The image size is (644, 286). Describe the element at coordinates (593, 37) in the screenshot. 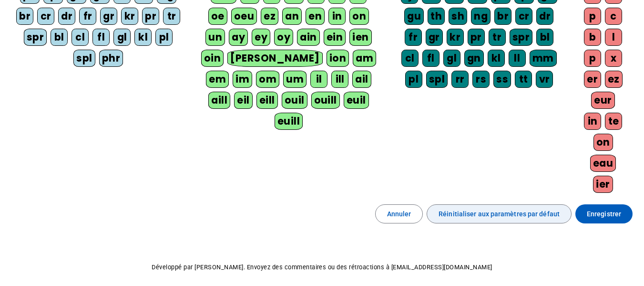

I see `div: b` at that location.